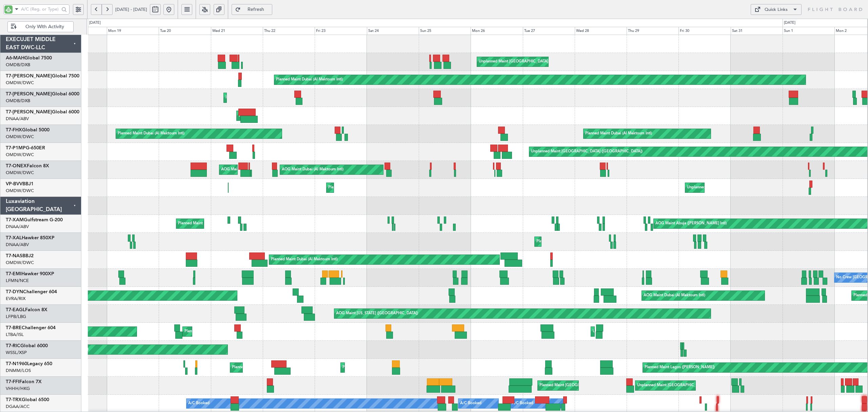  I want to click on span: Only With Activity, so click(44, 27).